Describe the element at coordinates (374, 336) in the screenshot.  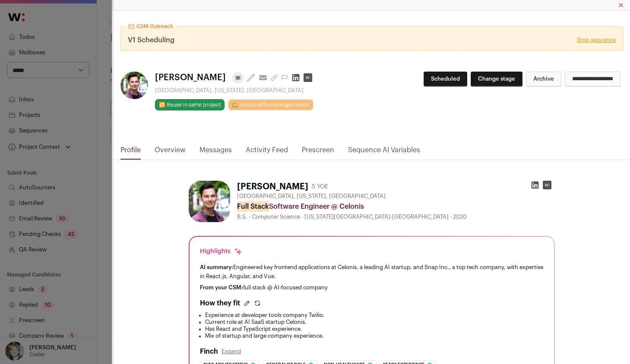
I see `li: Mix of startup and large company experience.` at that location.